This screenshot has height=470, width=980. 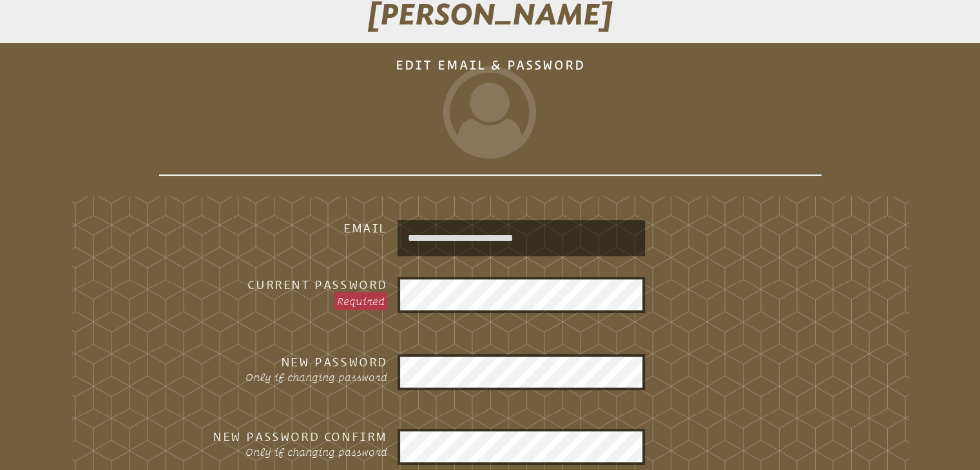 I want to click on h3: Current Password, so click(x=284, y=284).